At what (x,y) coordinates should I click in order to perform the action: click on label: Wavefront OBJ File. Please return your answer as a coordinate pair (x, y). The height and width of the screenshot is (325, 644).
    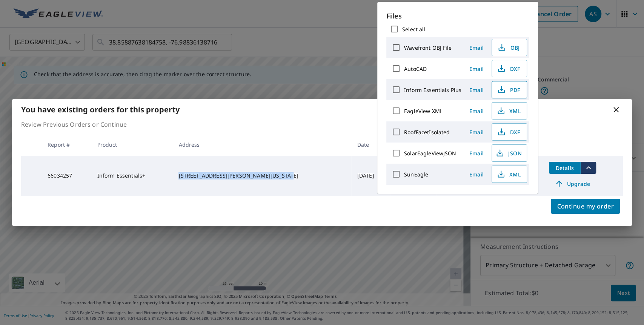
    Looking at the image, I should click on (428, 47).